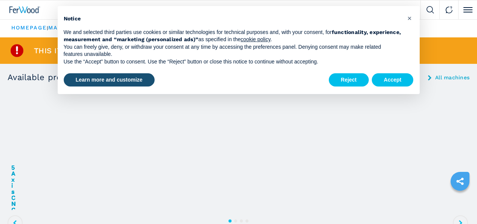 The width and height of the screenshot is (477, 224). What do you see at coordinates (410, 18) in the screenshot?
I see `button: Close this notice` at bounding box center [410, 18].